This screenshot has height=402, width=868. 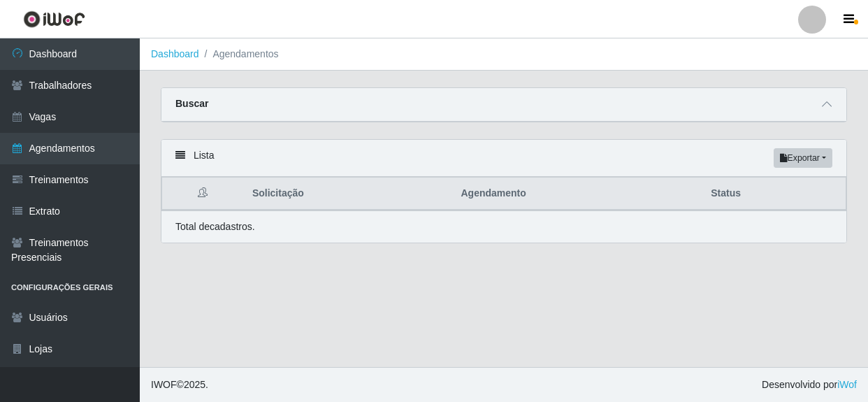 What do you see at coordinates (348, 194) in the screenshot?
I see `th: Solicitação` at bounding box center [348, 194].